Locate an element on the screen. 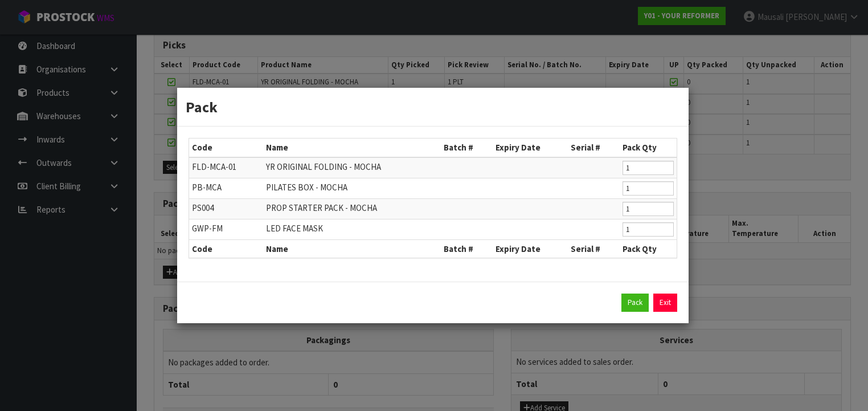 The image size is (868, 411). span: YR ORIGINAL FOLDING - MOCHA is located at coordinates (323, 166).